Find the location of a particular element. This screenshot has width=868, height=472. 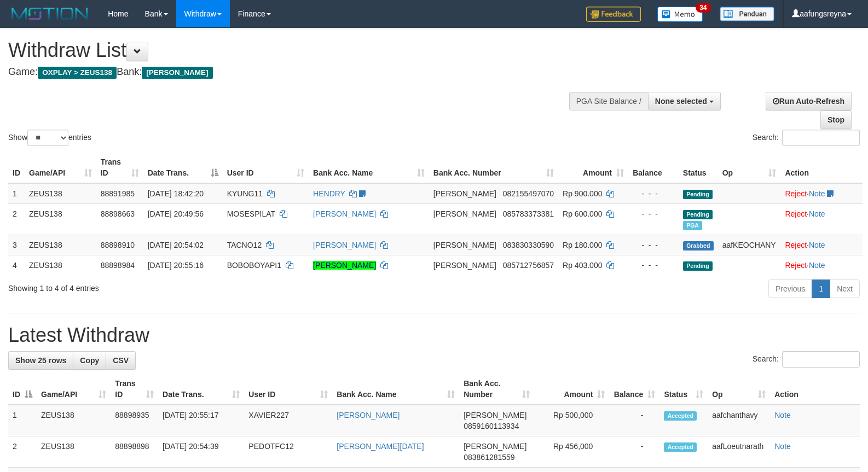

th: Trans ID: activate to sort column ascending is located at coordinates (134, 389).